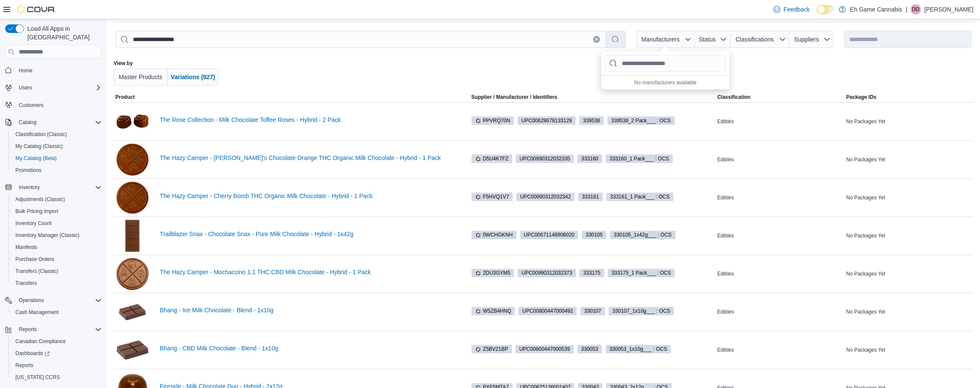  What do you see at coordinates (35, 259) in the screenshot?
I see `a: Purchase Orders` at bounding box center [35, 259].